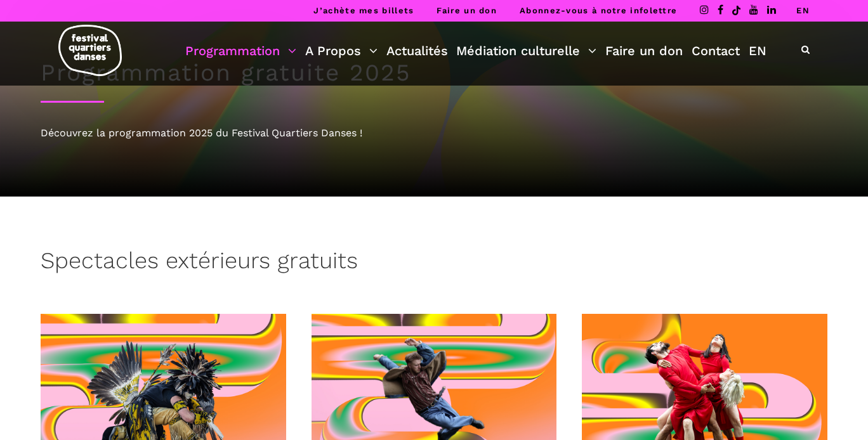  What do you see at coordinates (417, 50) in the screenshot?
I see `a: Actualités` at bounding box center [417, 50].